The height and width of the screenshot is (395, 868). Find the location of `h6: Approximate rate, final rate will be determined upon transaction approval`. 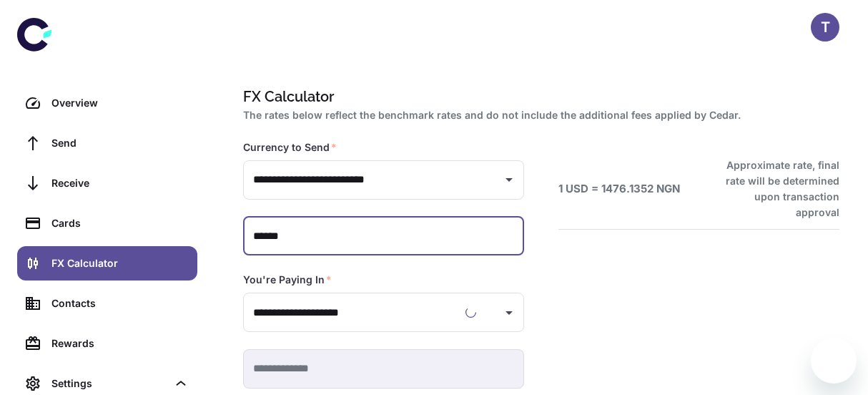

h6: Approximate rate, final rate will be determined upon transaction approval is located at coordinates (776, 189).